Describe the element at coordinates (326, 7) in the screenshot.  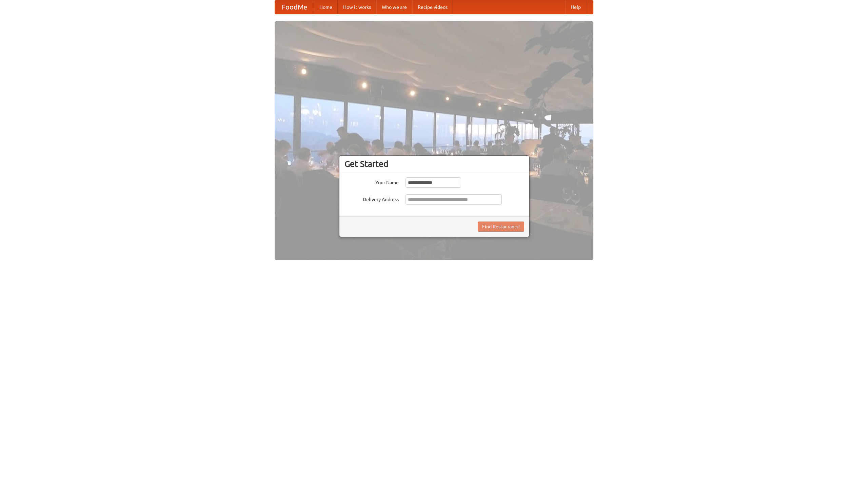
I see `a: Home` at that location.